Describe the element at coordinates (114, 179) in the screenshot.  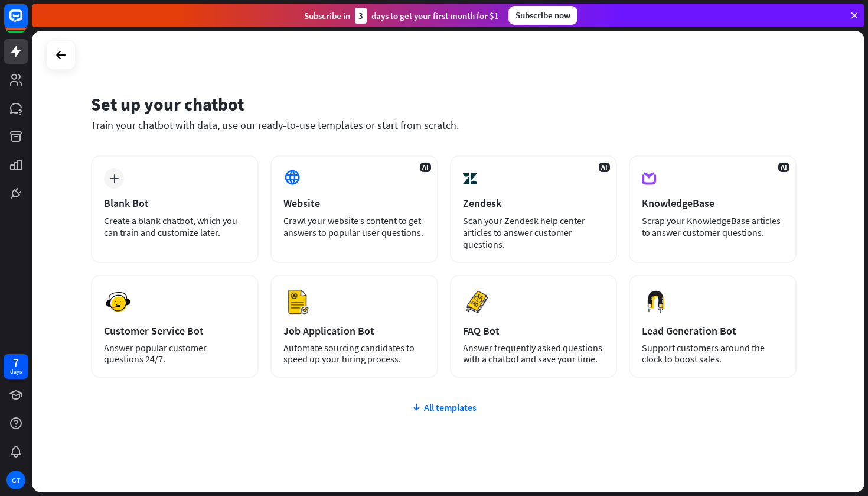
I see `i: plus` at that location.